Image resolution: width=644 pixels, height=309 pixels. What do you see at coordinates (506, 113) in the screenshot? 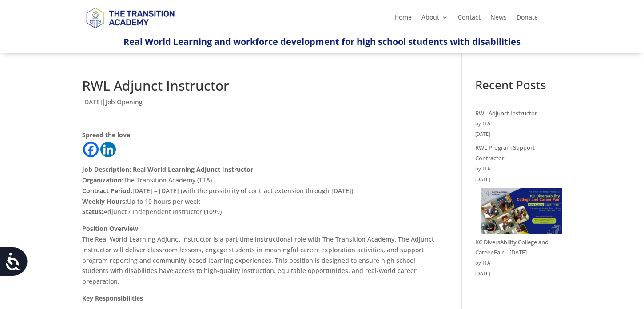
I see `a: RWL Adjunct Instructor` at bounding box center [506, 113].